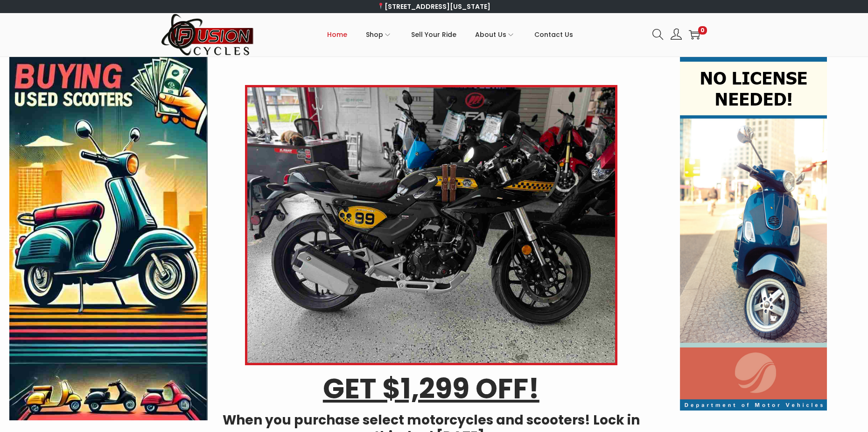  What do you see at coordinates (694, 35) in the screenshot?
I see `a: 0` at bounding box center [694, 35].